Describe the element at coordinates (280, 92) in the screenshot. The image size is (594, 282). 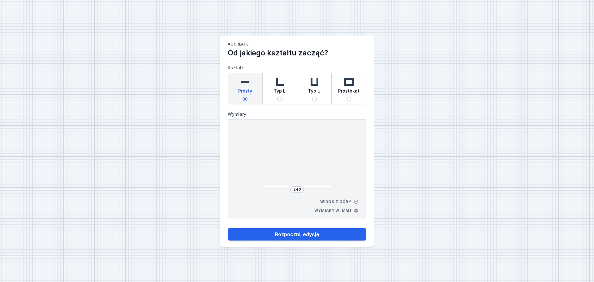
I see `span: Typ L` at that location.